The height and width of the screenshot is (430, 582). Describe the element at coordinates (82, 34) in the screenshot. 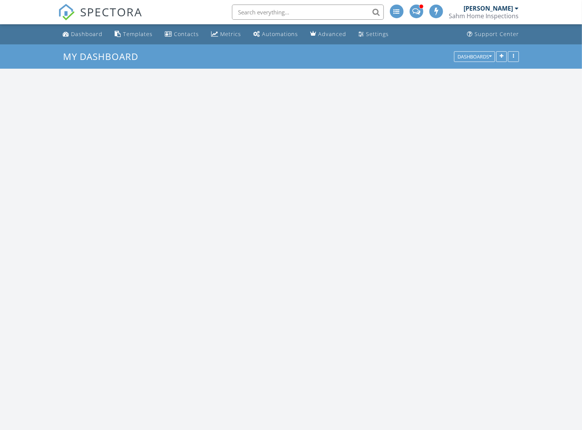

I see `a: Dashboard` at that location.